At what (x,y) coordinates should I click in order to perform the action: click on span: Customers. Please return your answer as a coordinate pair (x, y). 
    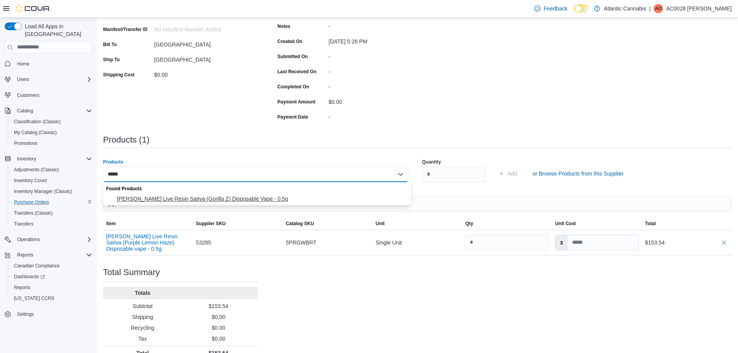
    Looking at the image, I should click on (28, 95).